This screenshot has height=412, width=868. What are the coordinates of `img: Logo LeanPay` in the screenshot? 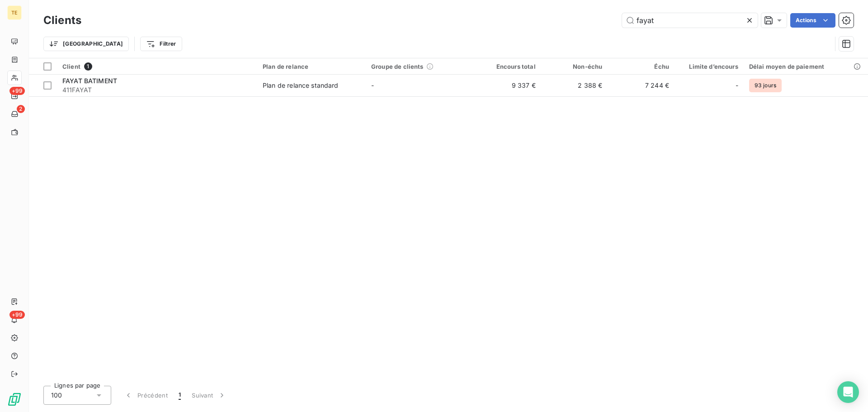 It's located at (14, 399).